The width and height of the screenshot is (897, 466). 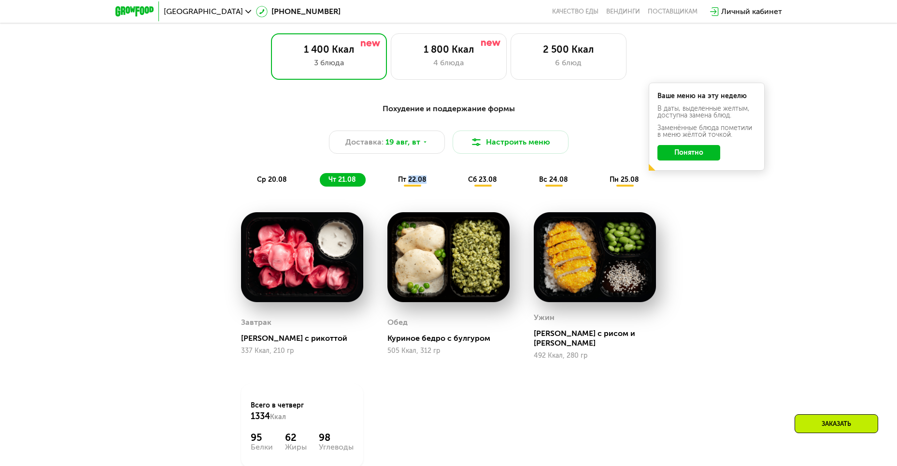 What do you see at coordinates (482, 179) in the screenshot?
I see `span: сб 23.08` at bounding box center [482, 179].